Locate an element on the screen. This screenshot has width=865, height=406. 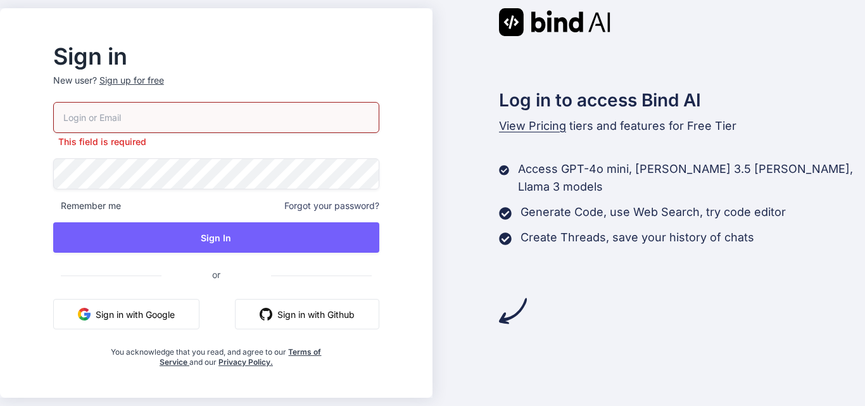
button: Sign In is located at coordinates (216, 237).